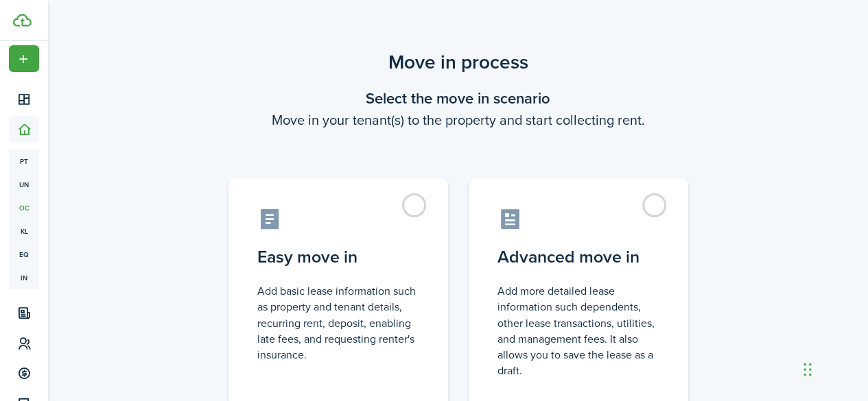 The height and width of the screenshot is (401, 868). What do you see at coordinates (24, 231) in the screenshot?
I see `a: kl` at bounding box center [24, 231].